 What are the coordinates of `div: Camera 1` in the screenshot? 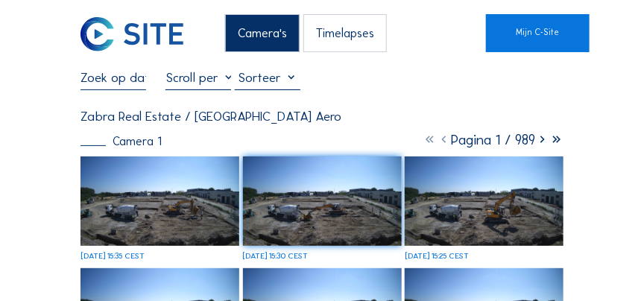 It's located at (120, 142).